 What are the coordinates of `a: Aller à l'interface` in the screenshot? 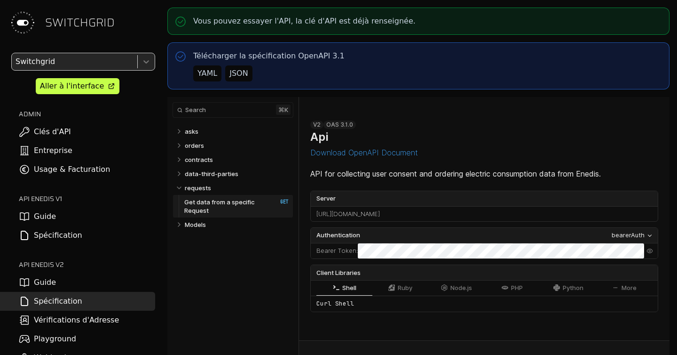 It's located at (78, 86).